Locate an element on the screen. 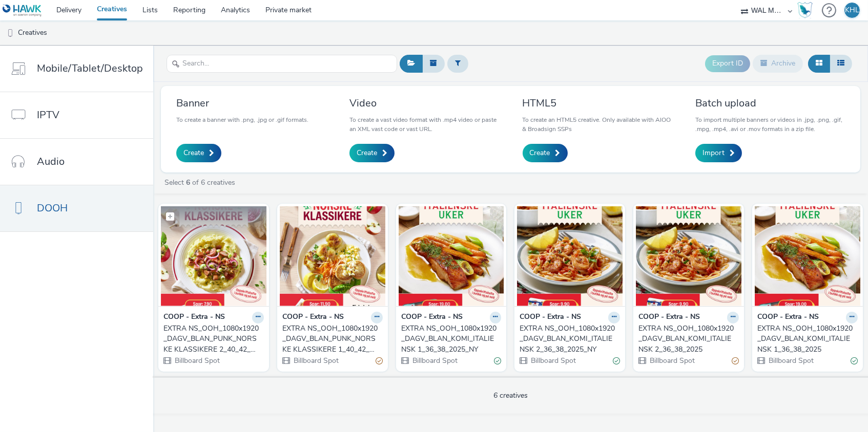  p: To create a banner with .png, .jpg or .gif formats. is located at coordinates (242, 120).